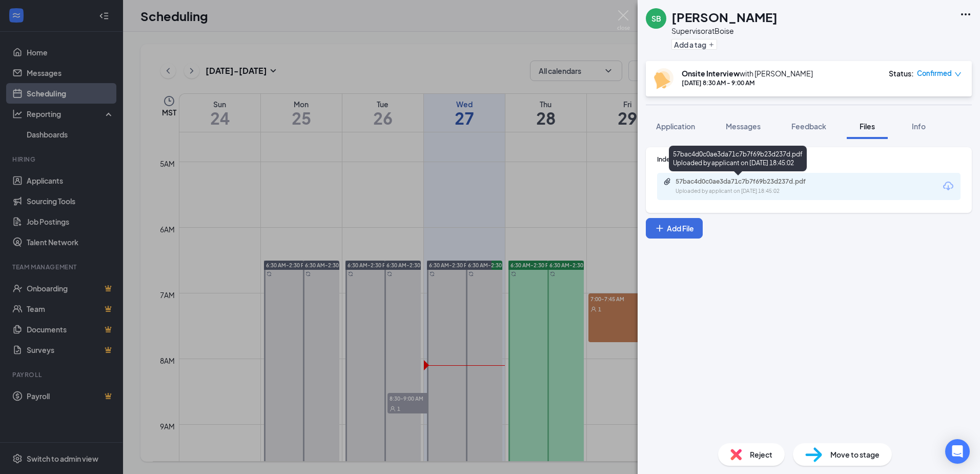 This screenshot has height=474, width=980. I want to click on span: down, so click(957, 74).